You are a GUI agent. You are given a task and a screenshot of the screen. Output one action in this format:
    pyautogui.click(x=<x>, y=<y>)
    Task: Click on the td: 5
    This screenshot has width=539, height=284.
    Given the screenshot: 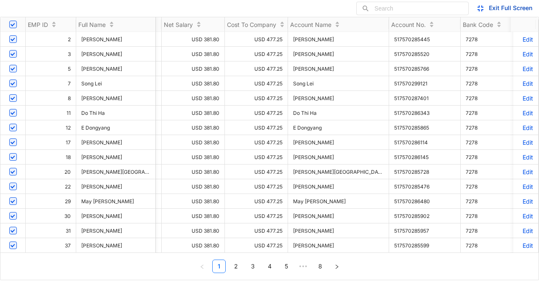 What is the action you would take?
    pyautogui.click(x=51, y=69)
    